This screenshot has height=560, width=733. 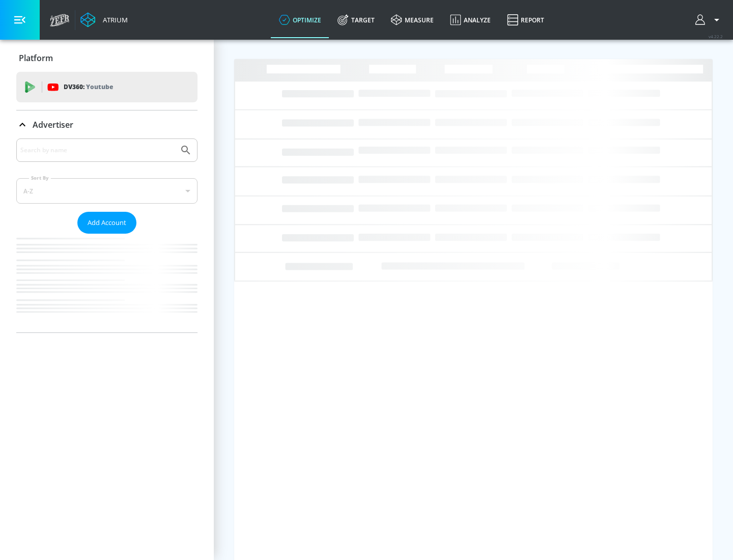 I want to click on a: Atrium, so click(x=104, y=20).